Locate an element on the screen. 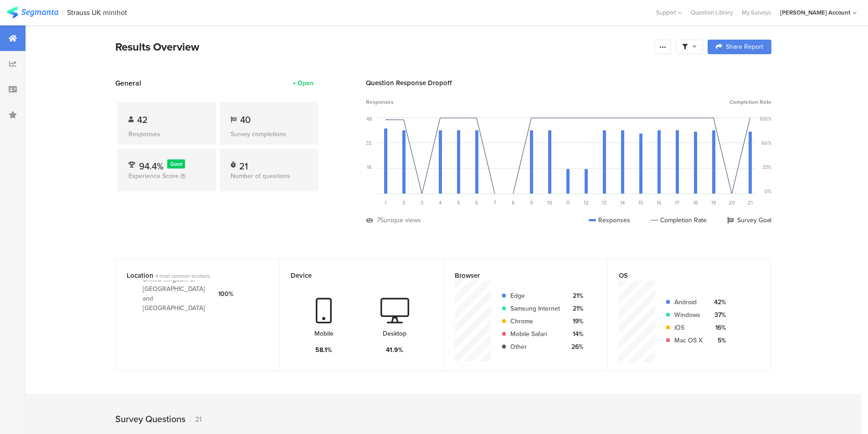  div: Survey Goal is located at coordinates (749, 220).